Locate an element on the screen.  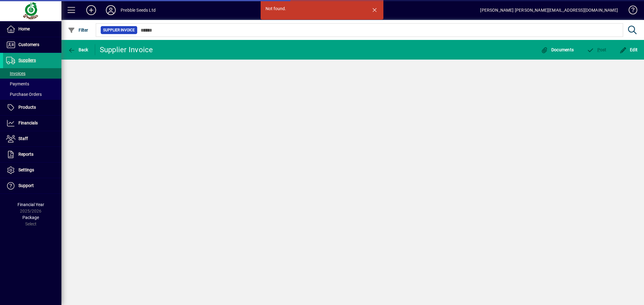
a: Products is located at coordinates (33, 108).